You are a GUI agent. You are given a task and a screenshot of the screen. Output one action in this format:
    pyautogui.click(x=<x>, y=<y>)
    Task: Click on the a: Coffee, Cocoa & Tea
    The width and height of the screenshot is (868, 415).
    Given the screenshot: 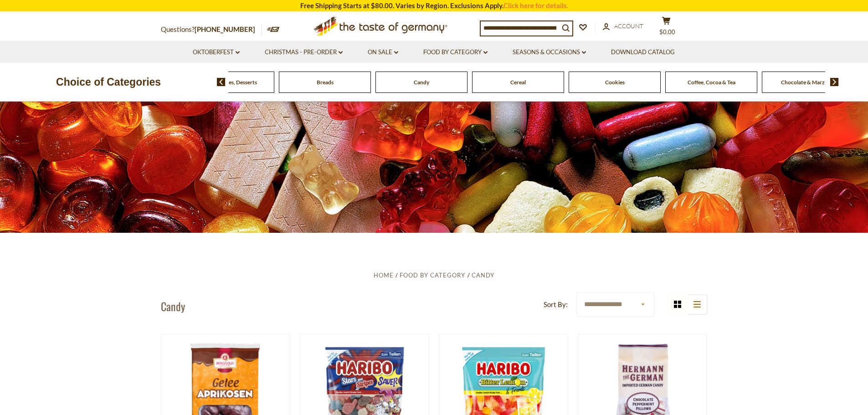 What is the action you would take?
    pyautogui.click(x=711, y=82)
    